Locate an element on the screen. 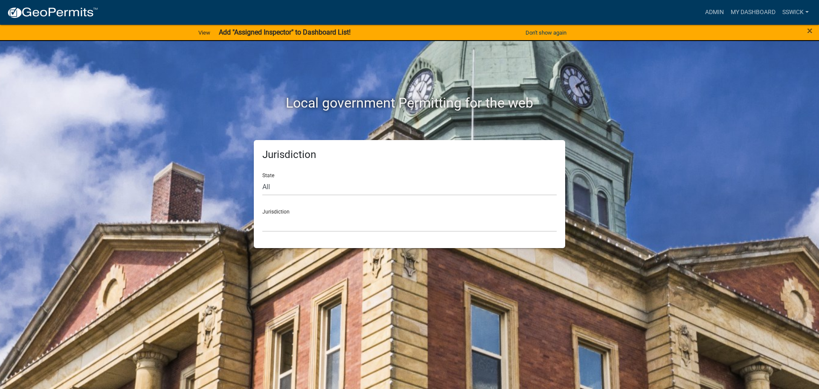  button: Close is located at coordinates (810, 31).